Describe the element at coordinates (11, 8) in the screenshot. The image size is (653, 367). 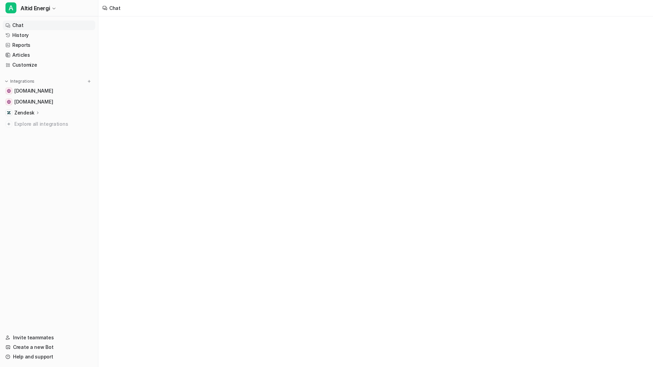
I see `span: A` at that location.